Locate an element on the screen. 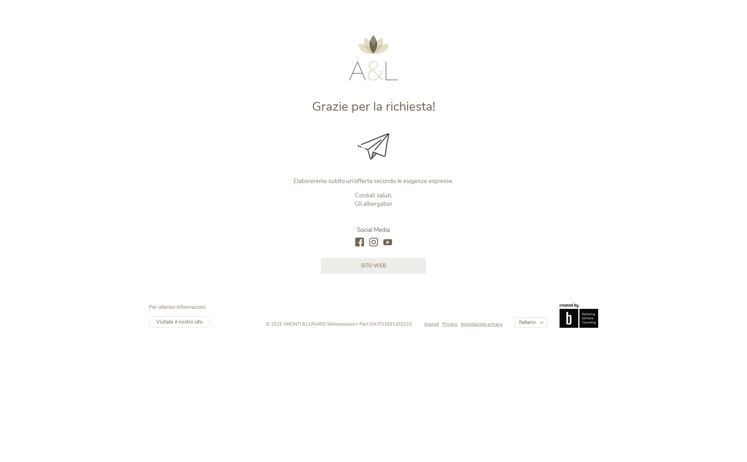 Image resolution: width=747 pixels, height=462 pixels. a: youtube is located at coordinates (388, 242).